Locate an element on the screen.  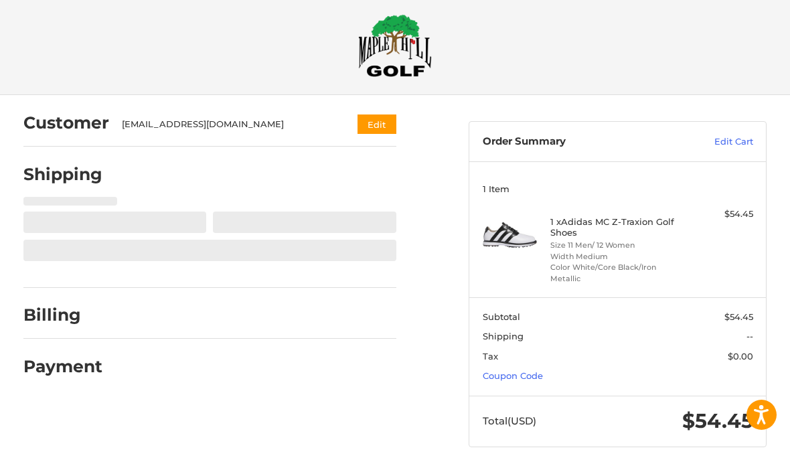
li: Color White/Core Black/Iron Metallic is located at coordinates (616, 272).